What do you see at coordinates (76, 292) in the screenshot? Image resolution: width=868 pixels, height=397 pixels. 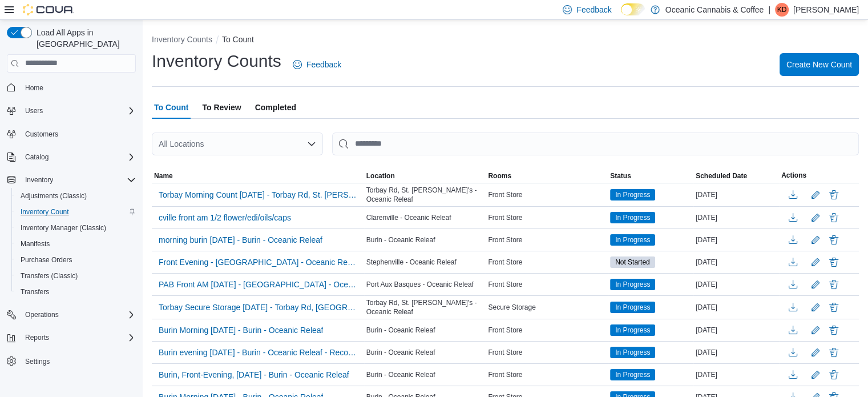 I see `button: Transfers` at bounding box center [76, 292].